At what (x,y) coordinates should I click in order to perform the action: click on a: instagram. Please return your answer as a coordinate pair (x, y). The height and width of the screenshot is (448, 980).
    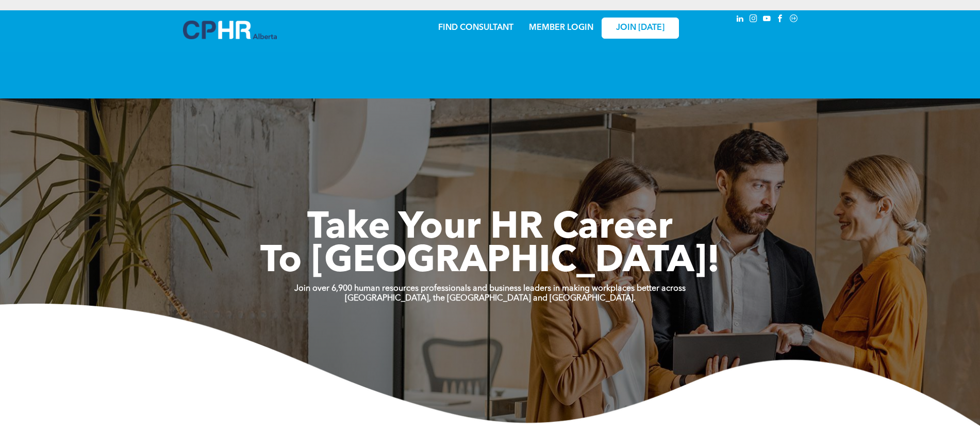
    Looking at the image, I should click on (754, 20).